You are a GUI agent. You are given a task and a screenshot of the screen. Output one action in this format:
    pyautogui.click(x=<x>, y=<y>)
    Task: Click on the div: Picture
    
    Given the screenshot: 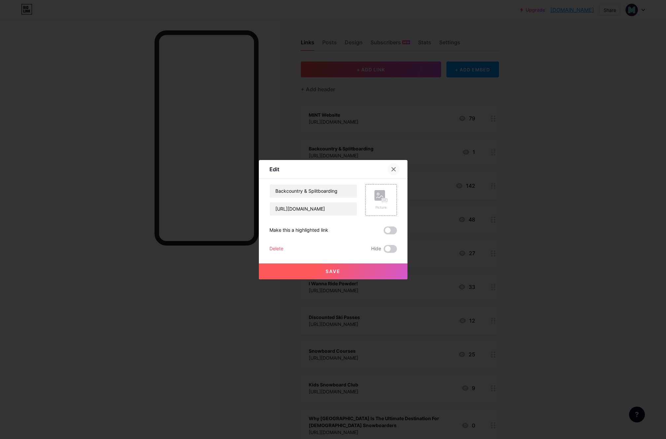 What is the action you would take?
    pyautogui.click(x=381, y=207)
    